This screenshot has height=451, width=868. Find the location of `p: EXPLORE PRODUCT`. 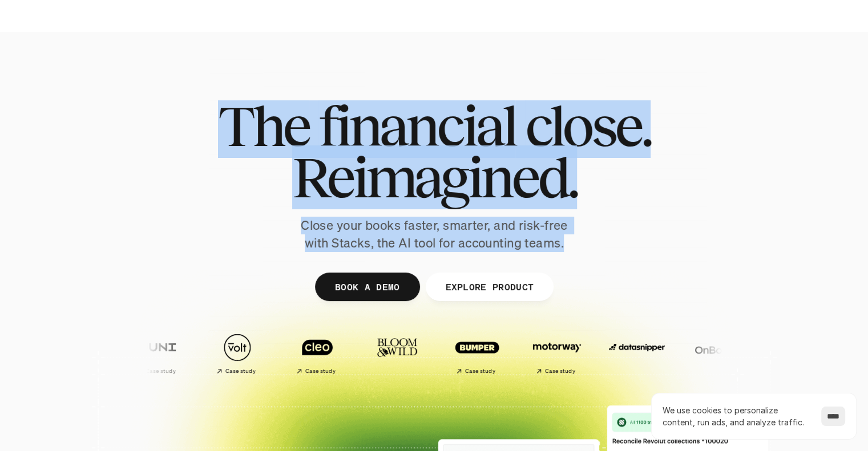

p: EXPLORE PRODUCT is located at coordinates (489, 286).